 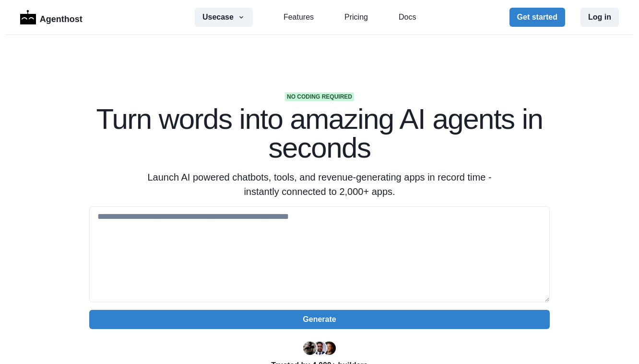 I want to click on p: Launch AI powered chatbots, tools, and revenue-generating apps in record time - instantly connect..., so click(x=319, y=184).